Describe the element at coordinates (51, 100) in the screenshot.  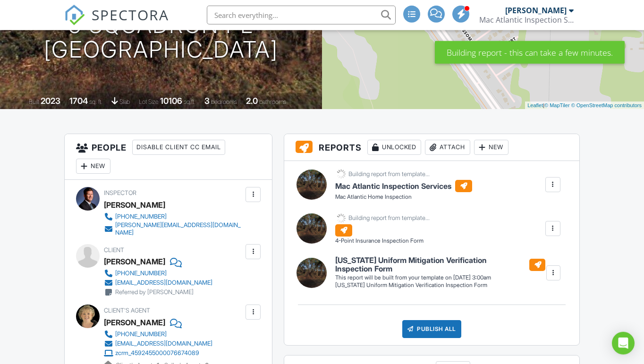
I see `div: 2023` at that location.